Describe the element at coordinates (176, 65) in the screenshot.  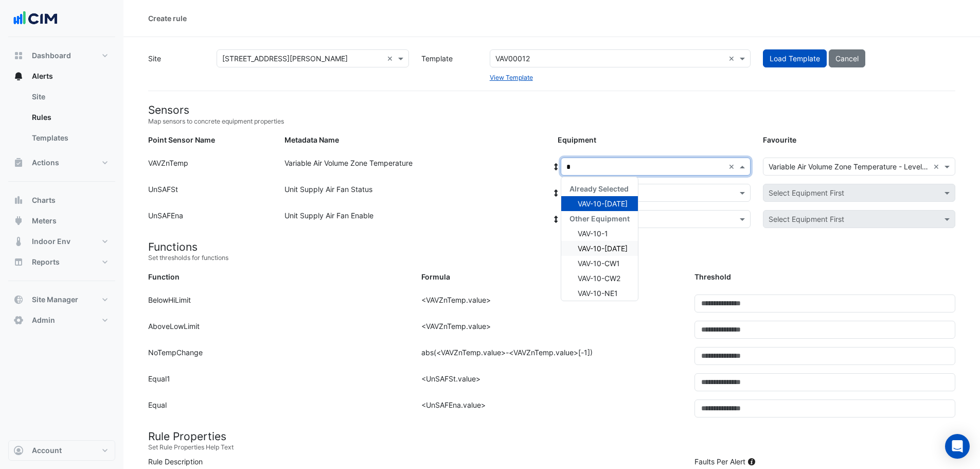
I see `label: Site` at that location.